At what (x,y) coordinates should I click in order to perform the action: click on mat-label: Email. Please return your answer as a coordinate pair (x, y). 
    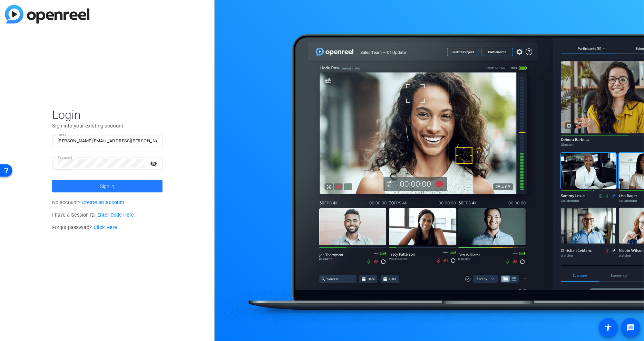
    Looking at the image, I should click on (62, 135).